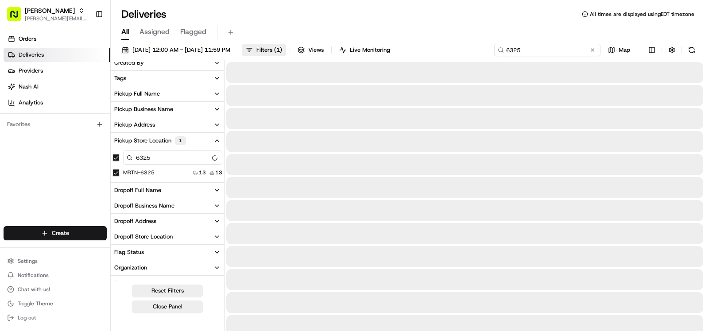 The width and height of the screenshot is (705, 331). Describe the element at coordinates (55, 233) in the screenshot. I see `button: Create` at that location.